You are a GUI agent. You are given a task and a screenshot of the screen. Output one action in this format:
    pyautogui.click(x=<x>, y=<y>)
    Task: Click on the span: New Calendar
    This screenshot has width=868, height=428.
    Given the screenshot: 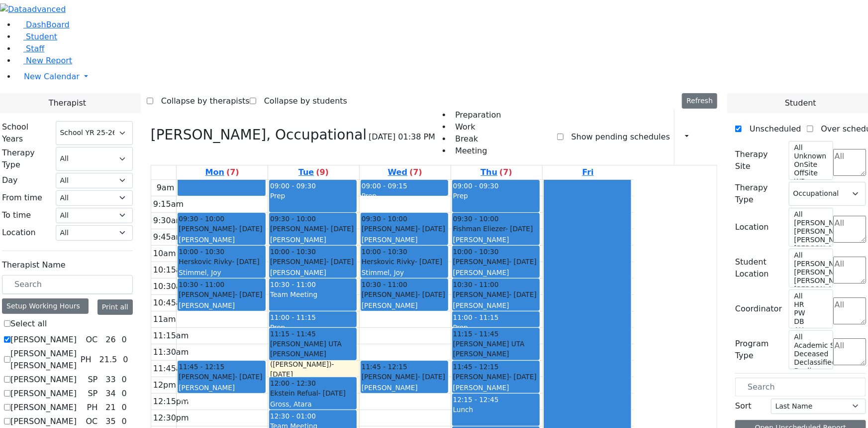 What is the action you would take?
    pyautogui.click(x=52, y=77)
    